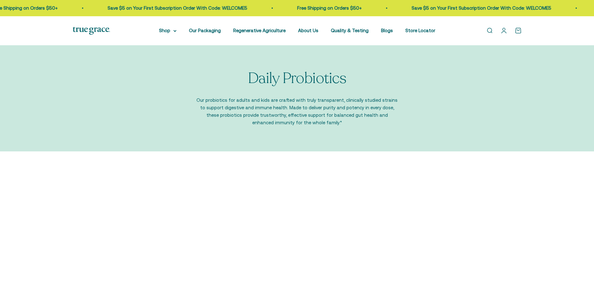 The width and height of the screenshot is (594, 295). What do you see at coordinates (421, 30) in the screenshot?
I see `a: Store Locator` at bounding box center [421, 30].